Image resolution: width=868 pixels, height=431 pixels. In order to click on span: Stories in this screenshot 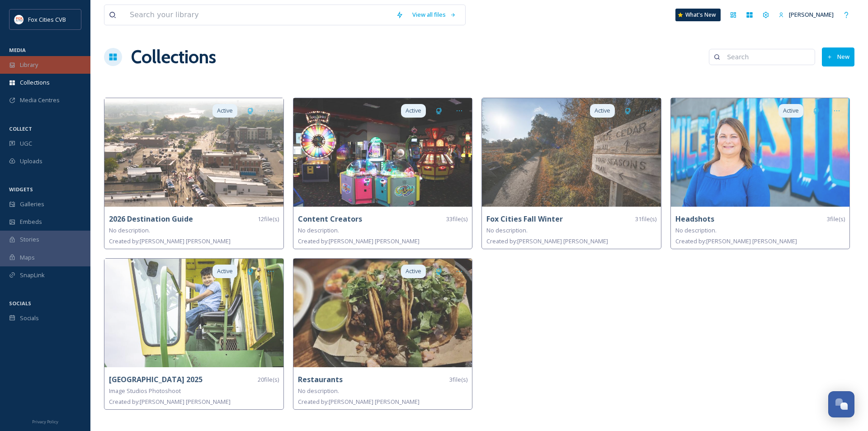, I will do `click(29, 239)`.